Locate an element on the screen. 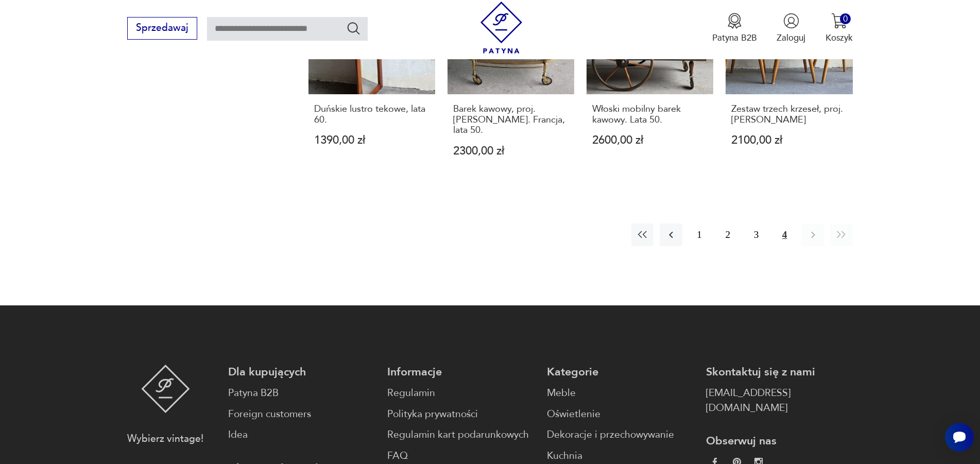  p: Skontaktuj się z nami is located at coordinates (779, 372).